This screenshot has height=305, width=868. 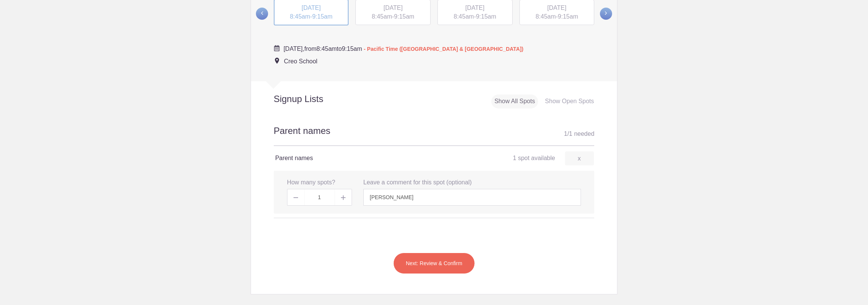 What do you see at coordinates (295, 198) in the screenshot?
I see `img: Minus gray` at bounding box center [295, 198].